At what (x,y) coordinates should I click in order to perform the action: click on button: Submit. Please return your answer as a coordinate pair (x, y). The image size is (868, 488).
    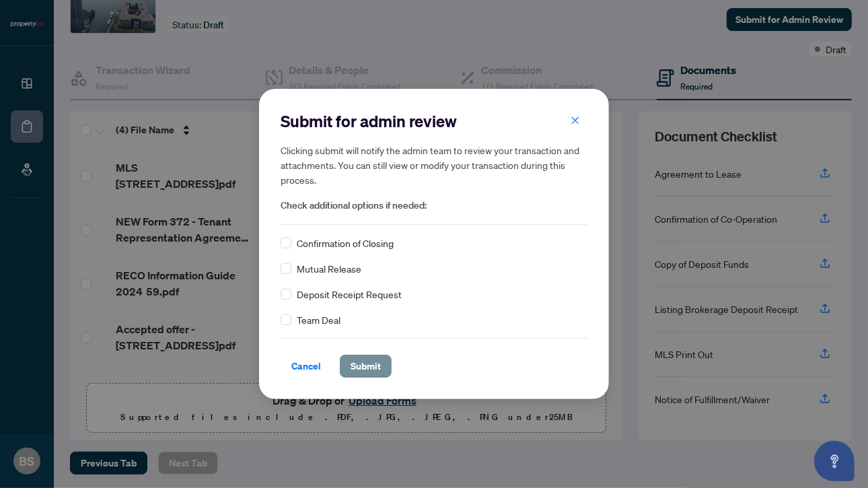
    Looking at the image, I should click on (366, 366).